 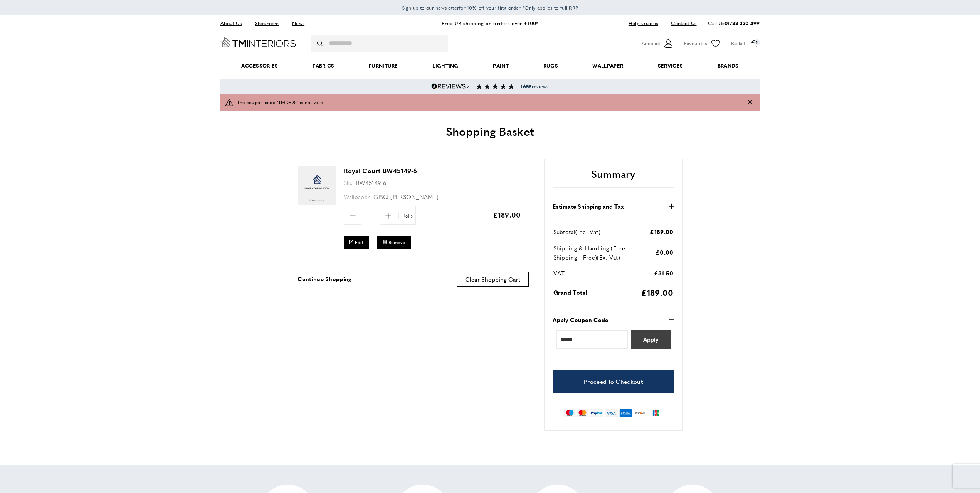 What do you see at coordinates (658, 44) in the screenshot?
I see `button: Customer Account` at bounding box center [658, 44].